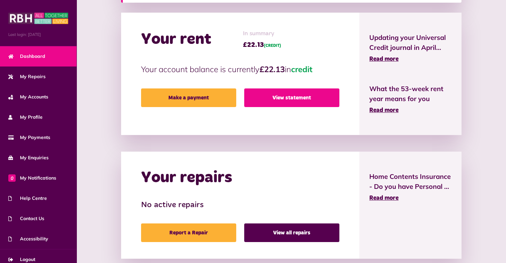 Image resolution: width=506 pixels, height=263 pixels. Describe the element at coordinates (272, 46) in the screenshot. I see `span: (CREDIT)` at that location.